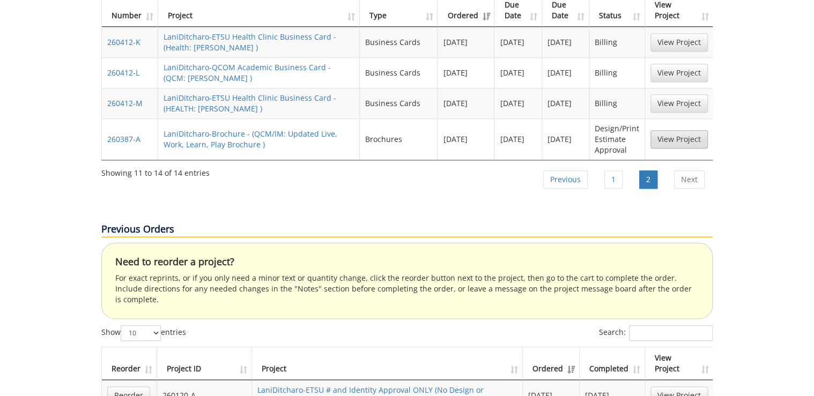 This screenshot has height=396, width=814. Describe the element at coordinates (124, 139) in the screenshot. I see `a: 260387-A` at that location.